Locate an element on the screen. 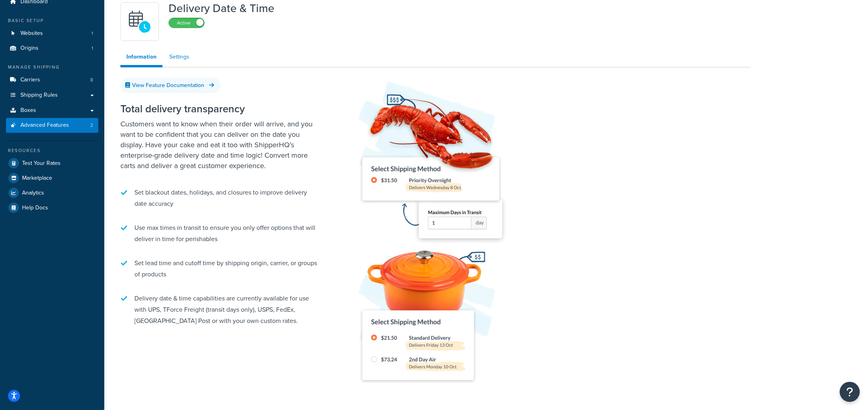  a: Websites1 is located at coordinates (52, 33).